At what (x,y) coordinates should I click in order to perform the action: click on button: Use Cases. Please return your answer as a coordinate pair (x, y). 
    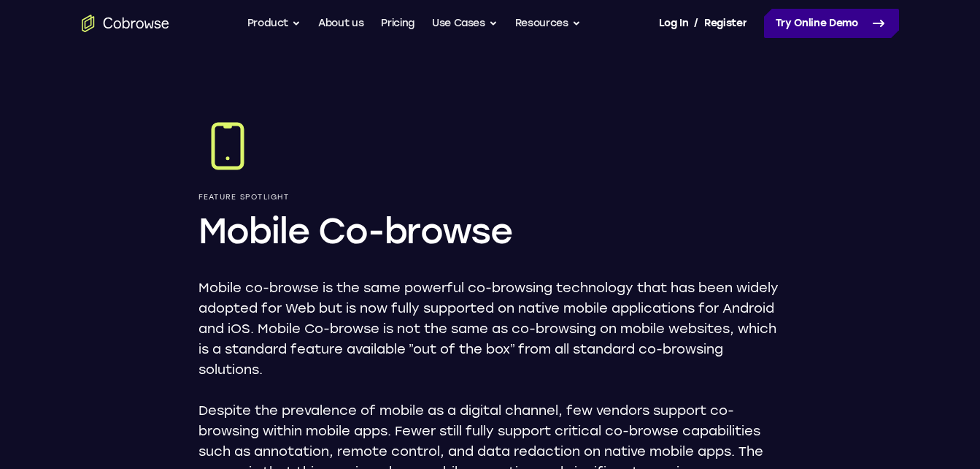
    Looking at the image, I should click on (465, 23).